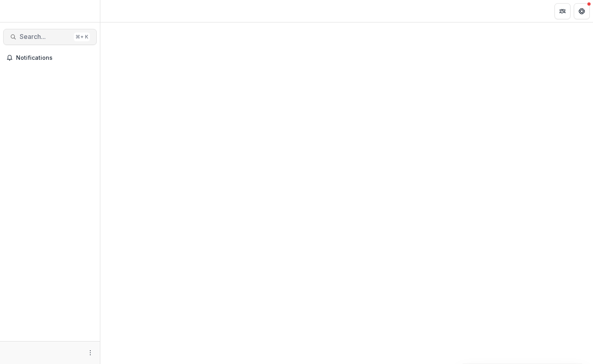  I want to click on span: Notifications, so click(54, 58).